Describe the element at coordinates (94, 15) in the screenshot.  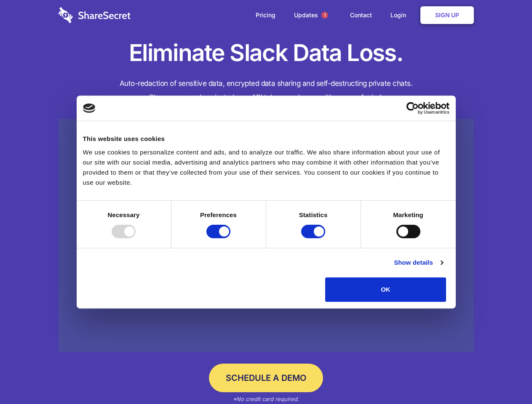
I see `img: logo-wordmark-white-trans-d4663122ce5f474addd5e946df7df03e33cb6a1c49d2221995e7729f52c070b2.svg` at that location.